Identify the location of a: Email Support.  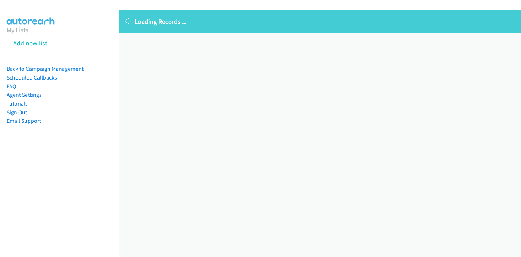
(24, 120).